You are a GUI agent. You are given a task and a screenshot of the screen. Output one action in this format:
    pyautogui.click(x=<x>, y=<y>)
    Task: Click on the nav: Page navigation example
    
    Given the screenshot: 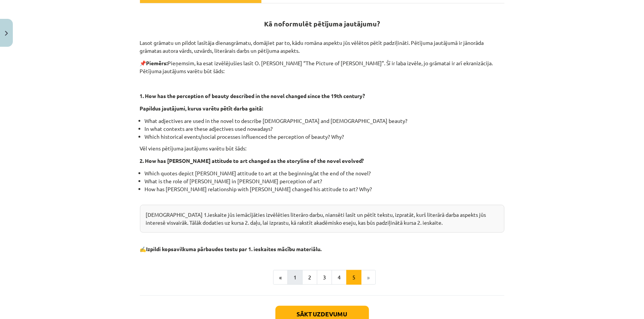 What is the action you would take?
    pyautogui.click(x=322, y=278)
    